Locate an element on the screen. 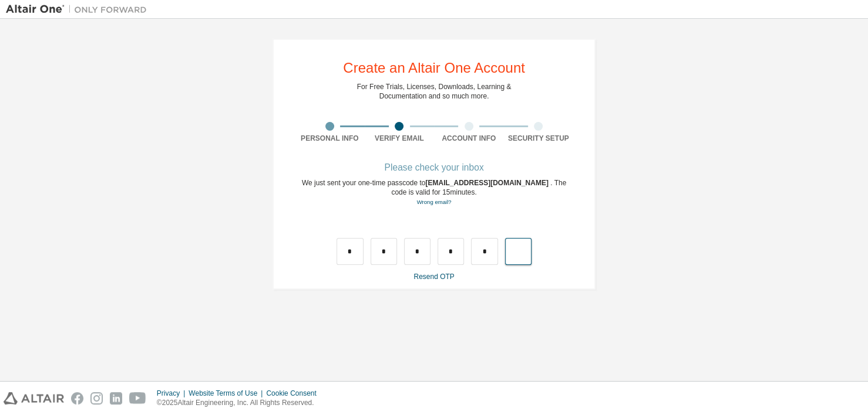 This screenshot has height=415, width=868. div: For Free Trials, Licenses, Downloads, Learning & Documentation and so much more. is located at coordinates (434, 91).